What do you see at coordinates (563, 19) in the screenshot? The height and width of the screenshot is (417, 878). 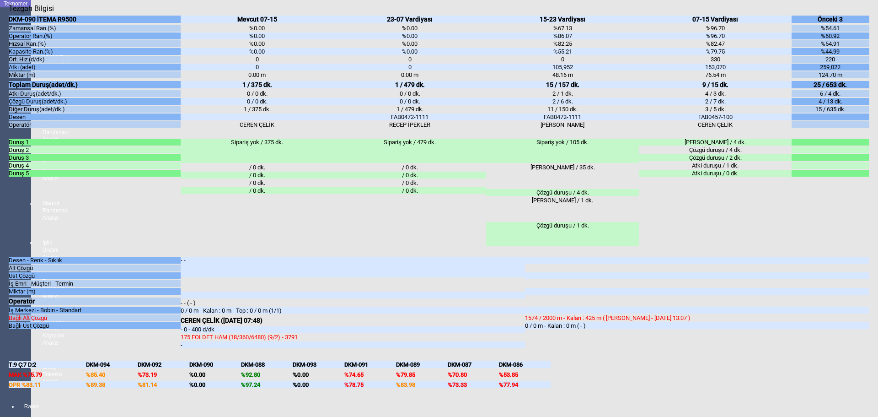 I see `div: 15-23 Vardiyası` at bounding box center [563, 19].